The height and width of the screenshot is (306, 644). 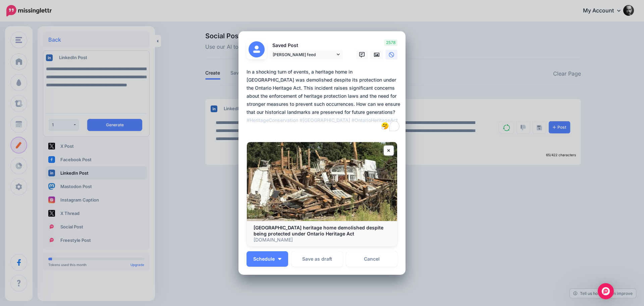 What do you see at coordinates (306, 46) in the screenshot?
I see `p: Saved Post` at bounding box center [306, 46].